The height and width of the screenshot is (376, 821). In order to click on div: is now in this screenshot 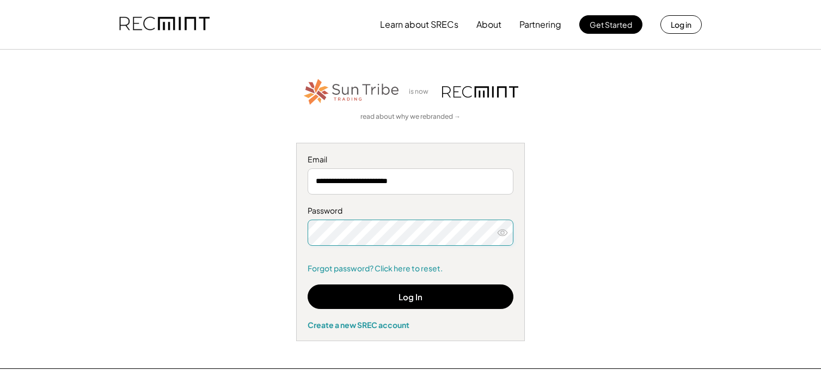, I will do `click(422, 92)`.